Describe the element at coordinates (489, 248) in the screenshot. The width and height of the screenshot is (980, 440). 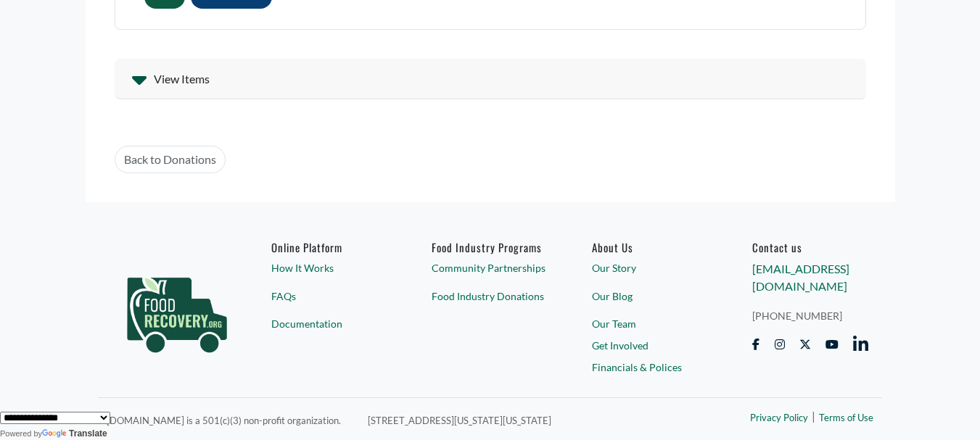
I see `h6: Food Industry Programs` at that location.